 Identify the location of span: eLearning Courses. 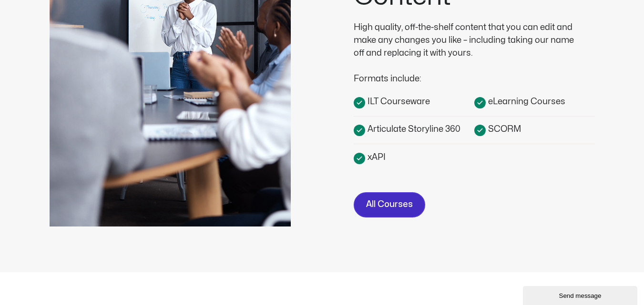
(525, 101).